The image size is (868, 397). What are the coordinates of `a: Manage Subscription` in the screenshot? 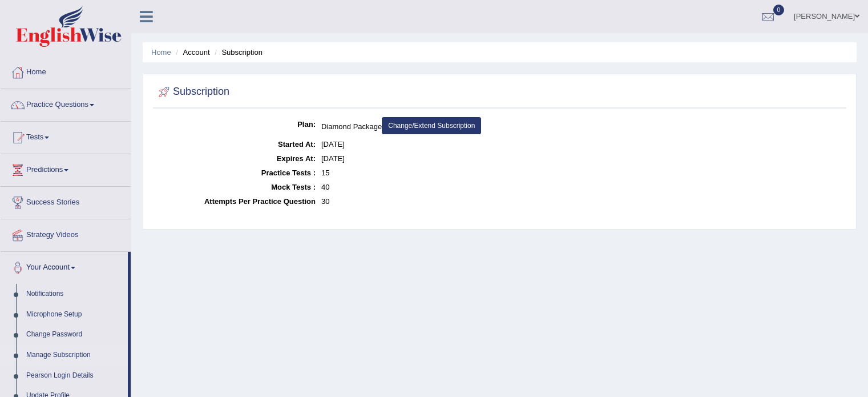 It's located at (74, 355).